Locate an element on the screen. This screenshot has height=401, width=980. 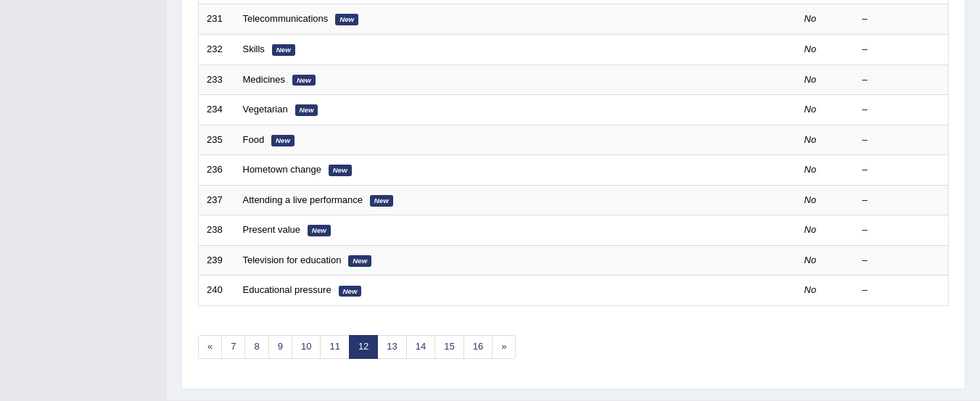
a: Television for education is located at coordinates (292, 259).